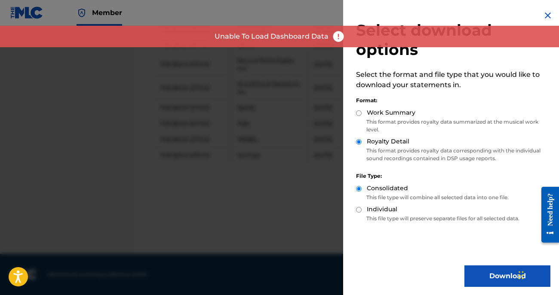 Image resolution: width=559 pixels, height=295 pixels. What do you see at coordinates (388, 141) in the screenshot?
I see `label: Royalty Detail` at bounding box center [388, 141].